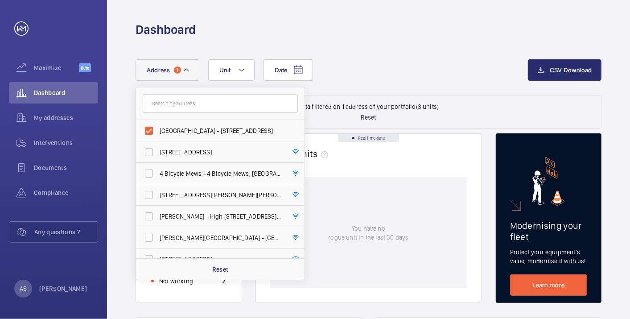 The width and height of the screenshot is (630, 319). What do you see at coordinates (549, 181) in the screenshot?
I see `img: marketing-card.svg` at bounding box center [549, 181].